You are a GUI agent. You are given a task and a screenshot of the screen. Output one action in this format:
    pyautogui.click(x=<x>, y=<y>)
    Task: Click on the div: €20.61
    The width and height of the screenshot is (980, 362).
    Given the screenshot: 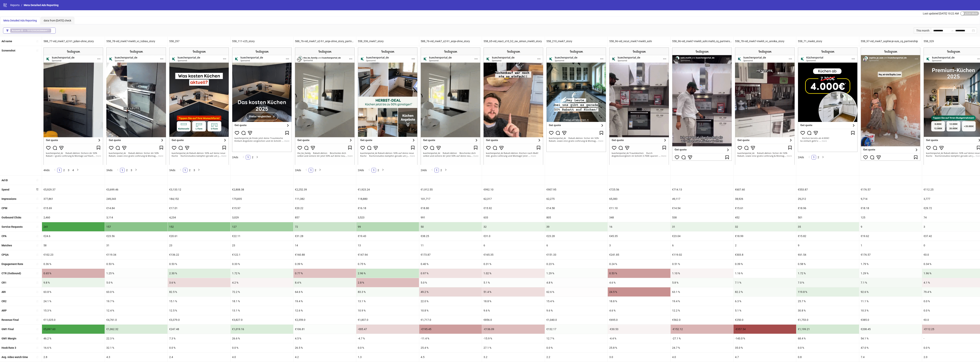 What is the action you would take?
    pyautogui.click(x=199, y=236)
    